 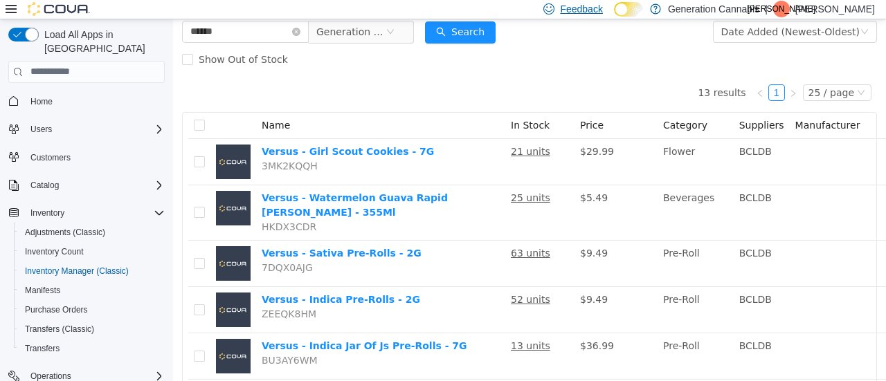 I want to click on button: Catalog, so click(x=44, y=185).